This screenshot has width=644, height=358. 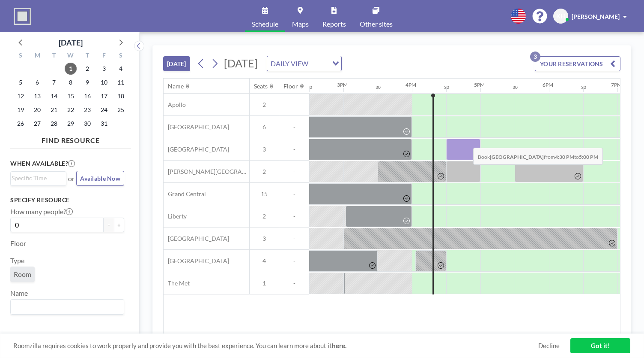 What do you see at coordinates (121, 97) in the screenshot?
I see `span: Saturday, October 18, 2025` at bounding box center [121, 97].